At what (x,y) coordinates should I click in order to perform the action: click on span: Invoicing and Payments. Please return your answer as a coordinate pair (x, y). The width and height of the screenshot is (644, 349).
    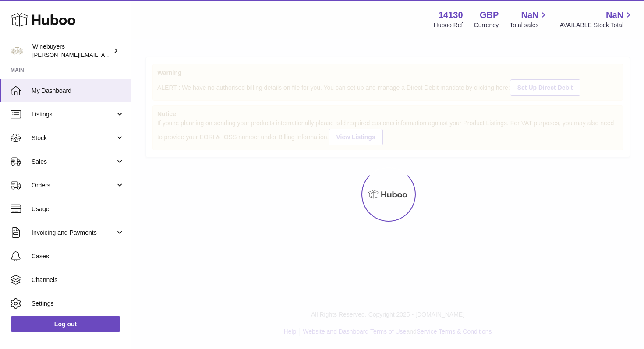
    Looking at the image, I should click on (73, 232).